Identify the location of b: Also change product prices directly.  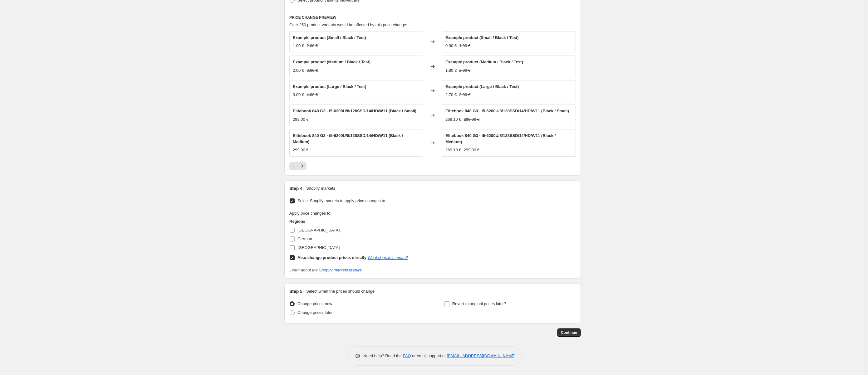
(332, 258).